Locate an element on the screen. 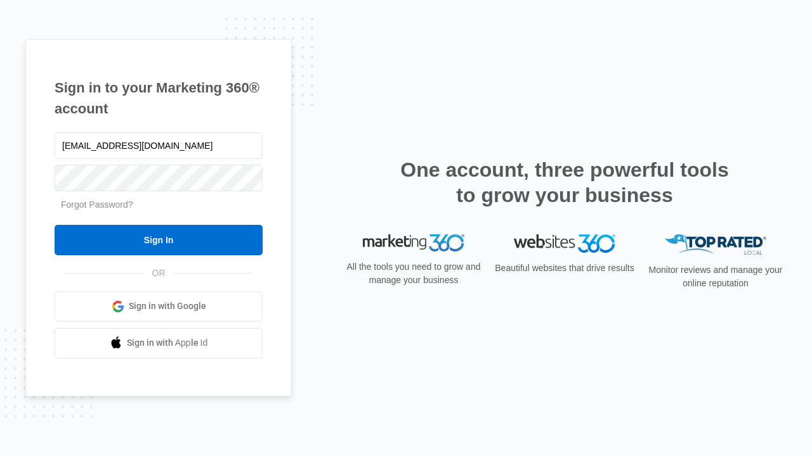 Image resolution: width=812 pixels, height=456 pixels. input: Sign In is located at coordinates (159, 240).